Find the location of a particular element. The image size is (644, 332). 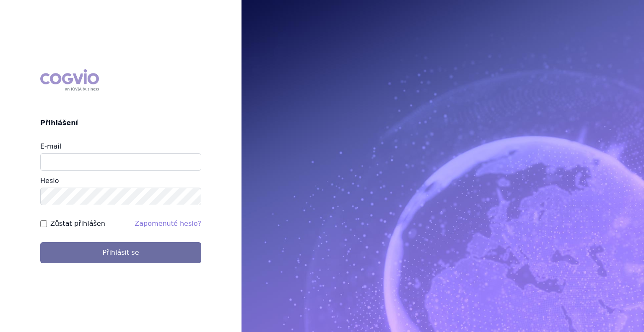

div: COGVIO is located at coordinates (69, 80).